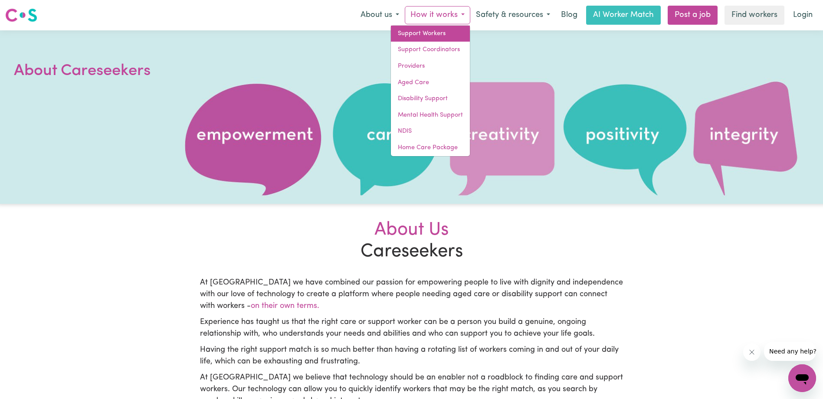  What do you see at coordinates (430, 34) in the screenshot?
I see `a: Support Workers` at bounding box center [430, 34].